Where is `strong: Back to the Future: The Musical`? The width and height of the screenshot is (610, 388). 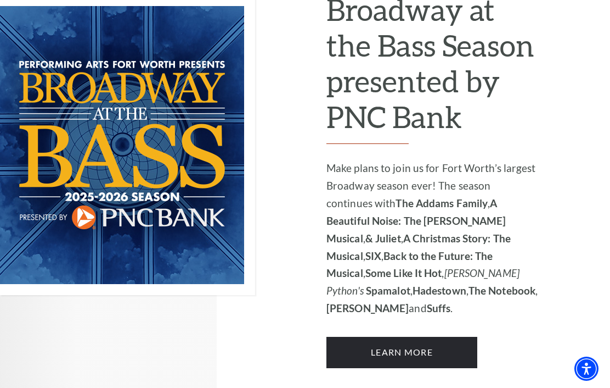
strong: Back to the Future: The Musical is located at coordinates (410, 264).